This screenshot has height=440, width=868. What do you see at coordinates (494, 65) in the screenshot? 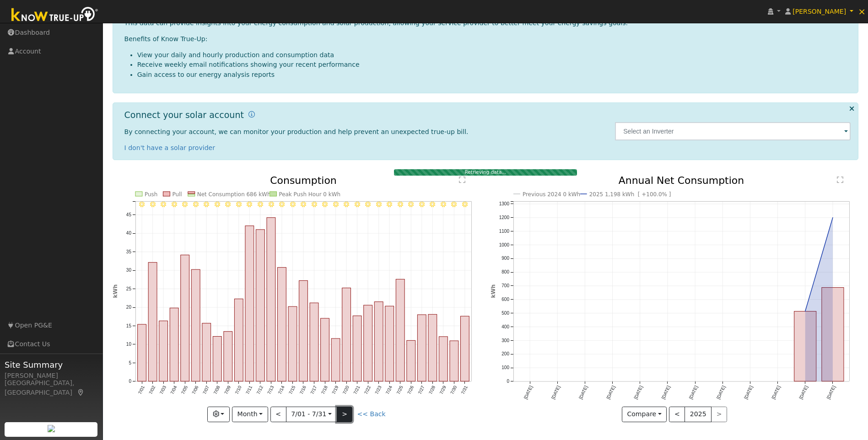
I see `li: Receive weekly email notifications showing your recent performance` at bounding box center [494, 65].